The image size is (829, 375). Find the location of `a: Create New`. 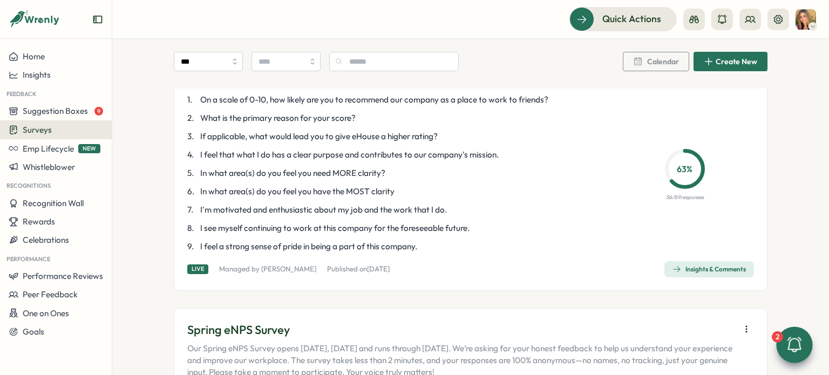

a: Create New is located at coordinates (730, 62).